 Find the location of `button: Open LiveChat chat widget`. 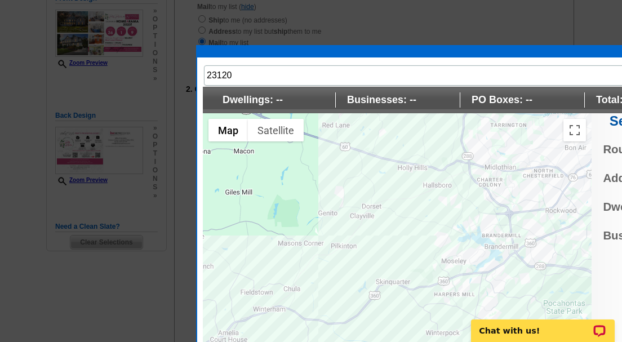

button: Open LiveChat chat widget is located at coordinates (136, 24).